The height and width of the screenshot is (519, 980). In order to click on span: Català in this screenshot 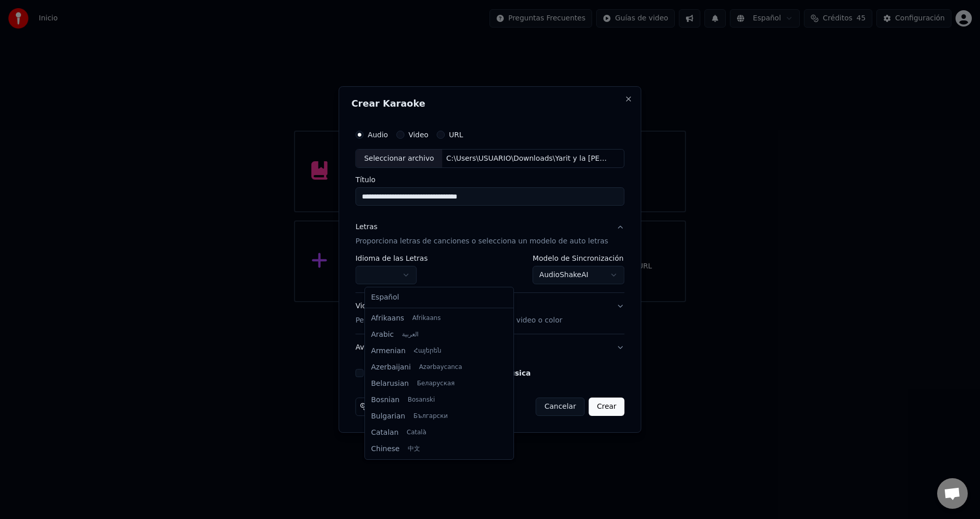, I will do `click(417, 432)`.